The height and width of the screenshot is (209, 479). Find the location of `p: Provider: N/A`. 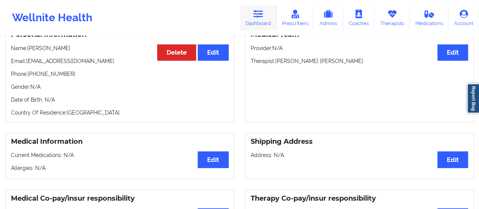

p: Provider: N/A is located at coordinates (360, 48).